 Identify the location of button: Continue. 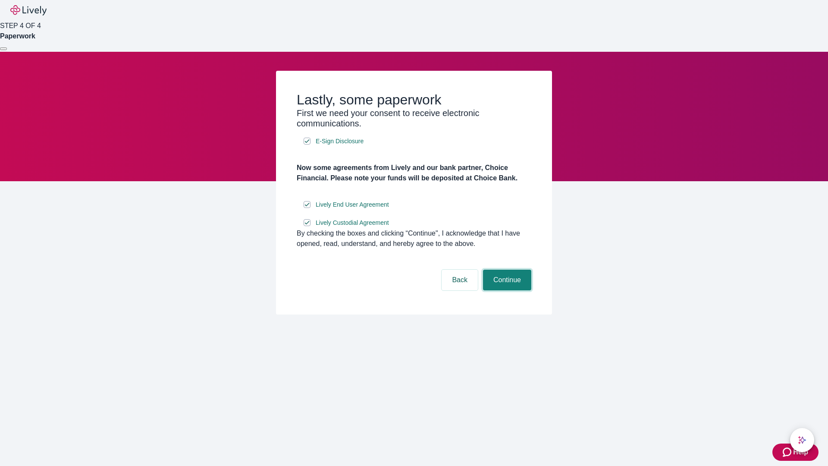
(507, 280).